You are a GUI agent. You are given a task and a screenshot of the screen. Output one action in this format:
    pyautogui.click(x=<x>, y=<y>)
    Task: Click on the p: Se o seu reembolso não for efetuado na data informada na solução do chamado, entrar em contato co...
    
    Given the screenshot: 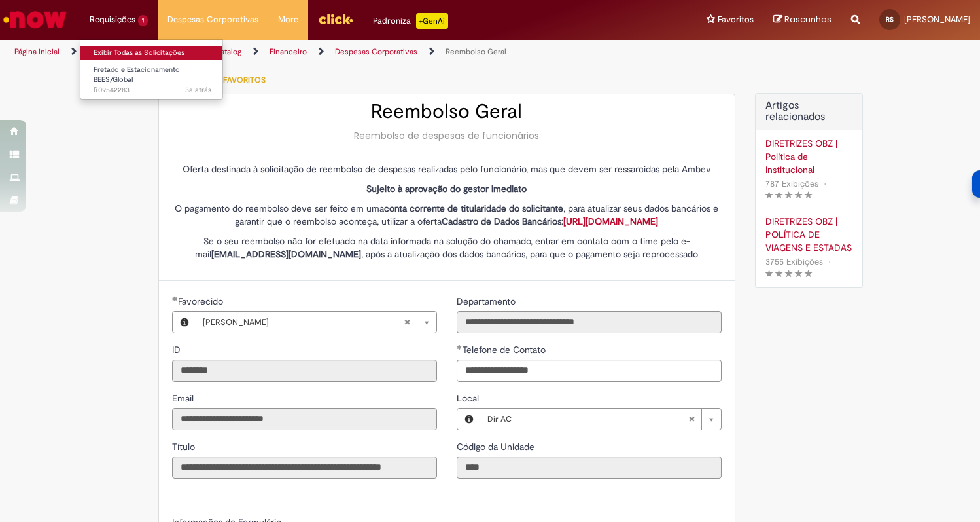 What is the action you would take?
    pyautogui.click(x=447, y=247)
    